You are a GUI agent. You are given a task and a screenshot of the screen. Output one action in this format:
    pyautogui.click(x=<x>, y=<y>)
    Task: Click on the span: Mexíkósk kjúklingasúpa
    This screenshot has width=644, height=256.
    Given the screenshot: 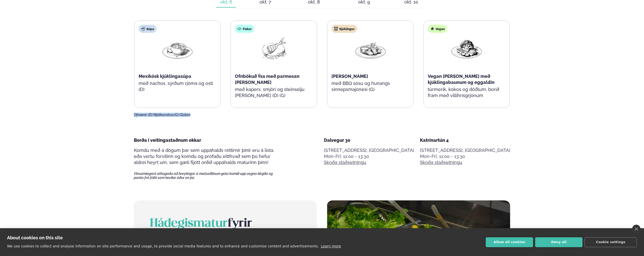 What is the action you would take?
    pyautogui.click(x=165, y=76)
    